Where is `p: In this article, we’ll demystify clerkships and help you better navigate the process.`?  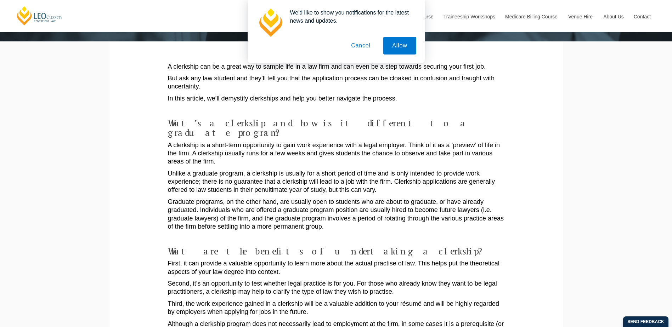 p: In this article, we’ll demystify clerkships and help you better navigate the process. is located at coordinates (336, 99).